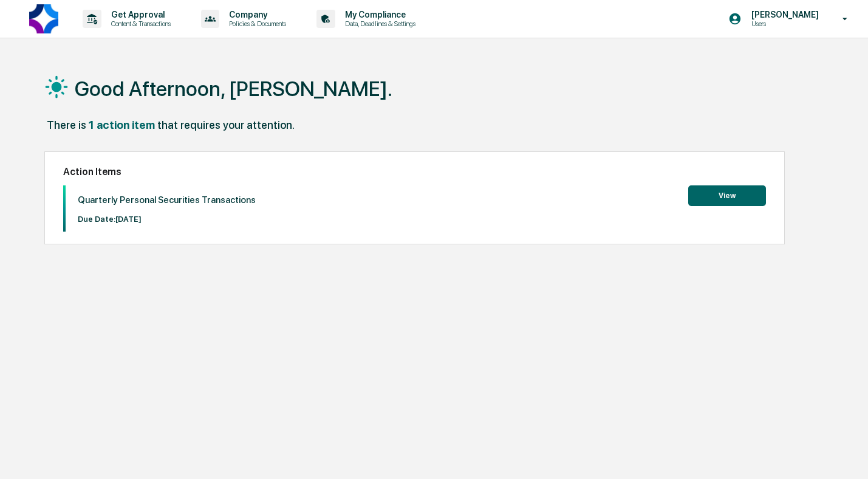  I want to click on div: that requires your attention., so click(226, 124).